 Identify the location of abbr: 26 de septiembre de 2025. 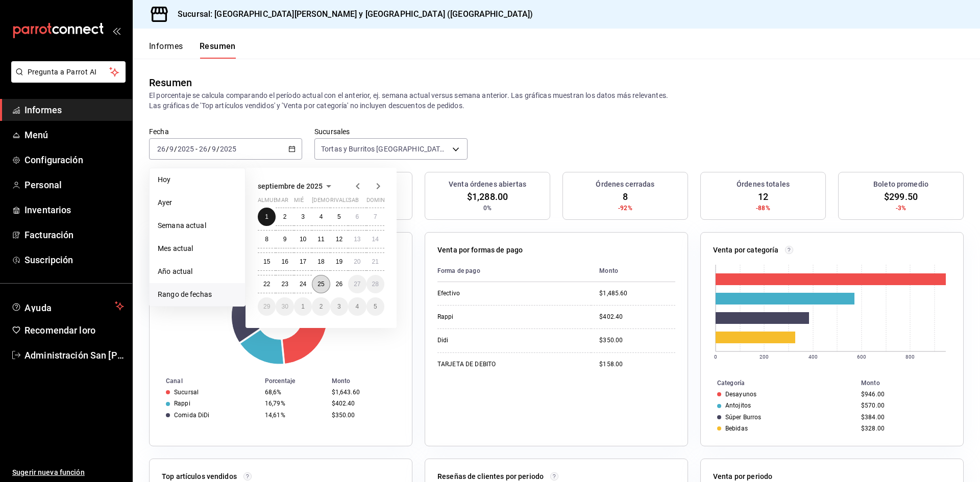
(339, 284).